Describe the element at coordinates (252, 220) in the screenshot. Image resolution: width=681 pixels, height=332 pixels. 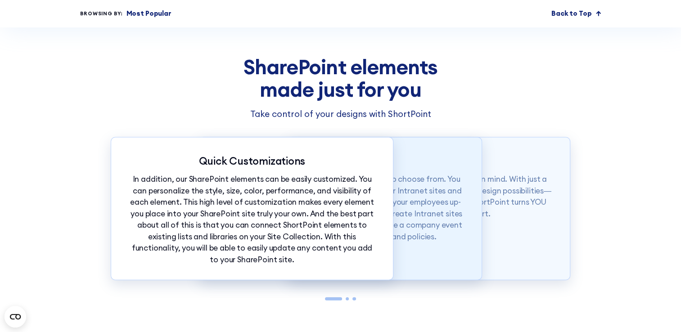
I see `p: In addition, our SharePoint elements can be easily customized. You can personalize the style, siz...` at that location.